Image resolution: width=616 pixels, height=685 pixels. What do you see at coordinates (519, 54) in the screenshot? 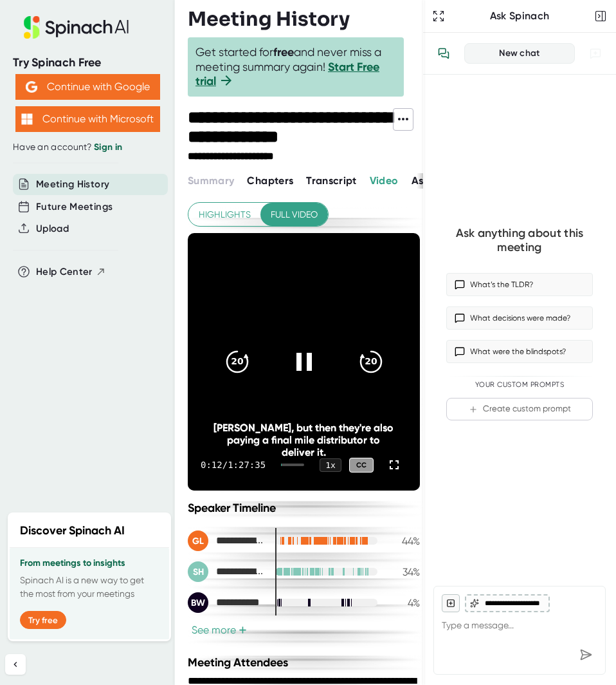
I see `div: New chat` at bounding box center [519, 54].